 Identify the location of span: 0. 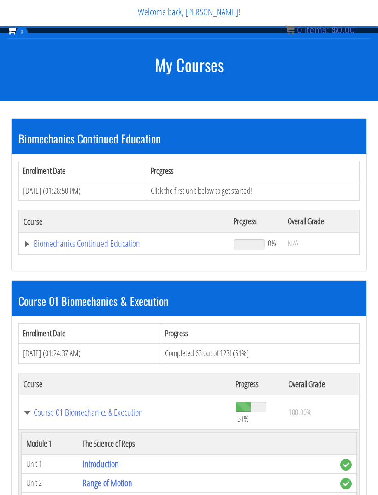
(299, 30).